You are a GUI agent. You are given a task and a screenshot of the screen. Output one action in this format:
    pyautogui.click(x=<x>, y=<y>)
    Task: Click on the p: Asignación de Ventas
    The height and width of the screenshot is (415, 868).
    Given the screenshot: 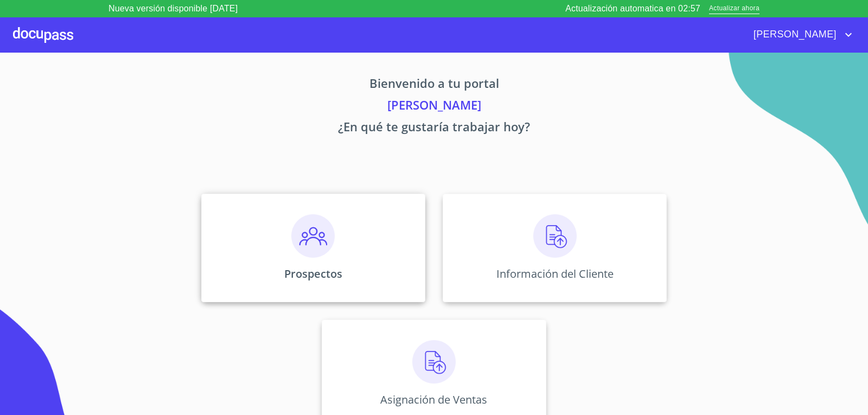 What is the action you would take?
    pyautogui.click(x=433, y=399)
    